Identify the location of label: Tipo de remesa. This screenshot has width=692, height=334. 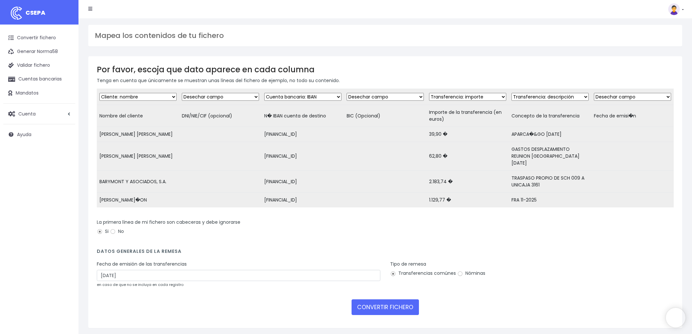
(408, 264).